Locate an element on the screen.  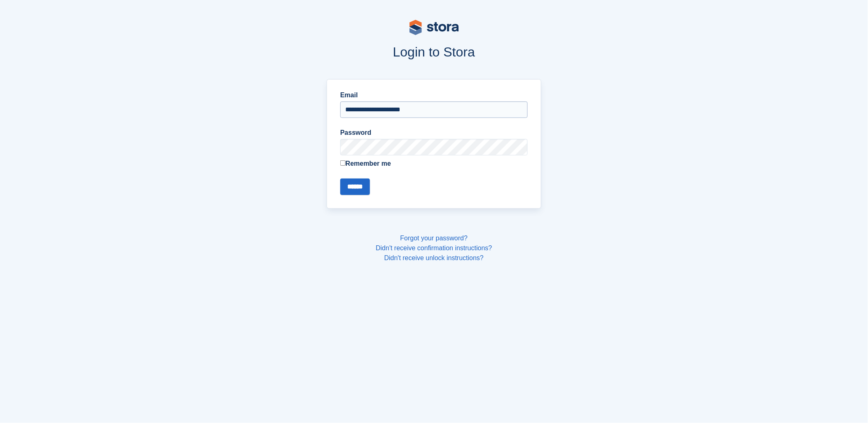
input: Remember me is located at coordinates (342, 163).